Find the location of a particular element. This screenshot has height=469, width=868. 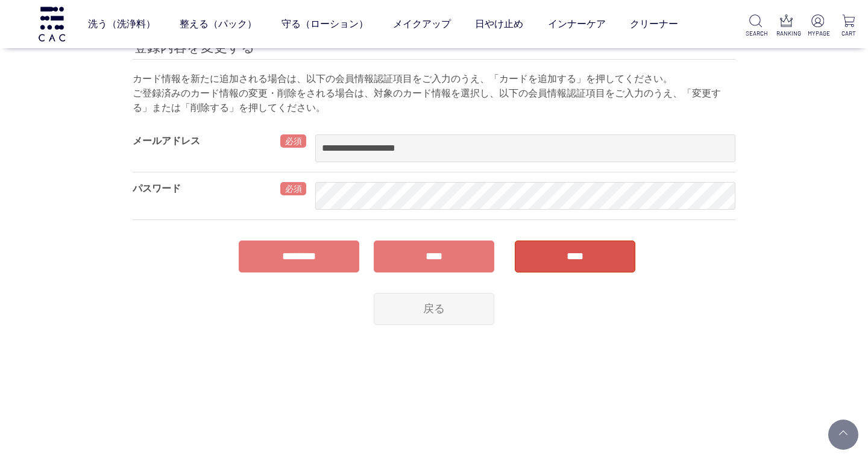

p: SEARCH is located at coordinates (756, 34).